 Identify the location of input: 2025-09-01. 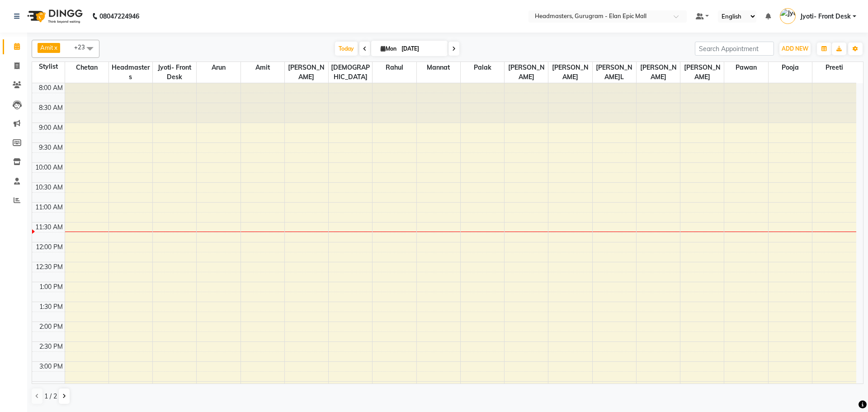
(421, 49).